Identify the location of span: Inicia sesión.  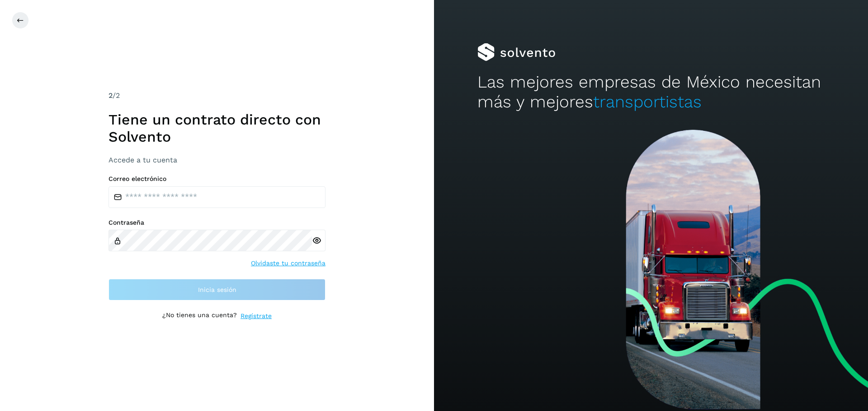
(217, 290).